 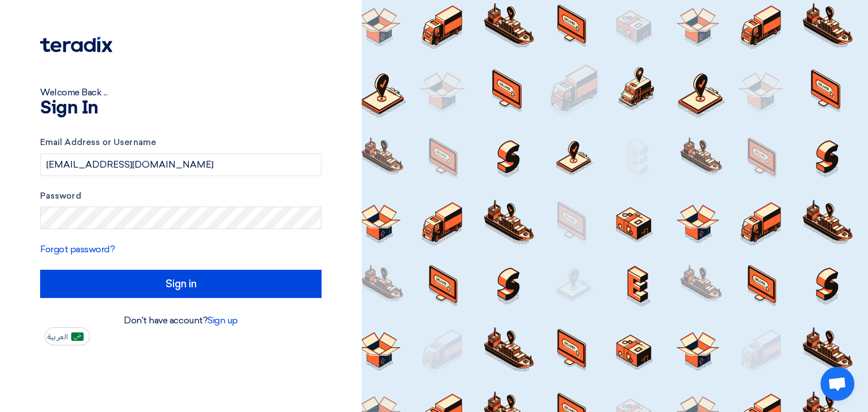 What do you see at coordinates (181, 284) in the screenshot?
I see `input: Sign in` at bounding box center [181, 284].